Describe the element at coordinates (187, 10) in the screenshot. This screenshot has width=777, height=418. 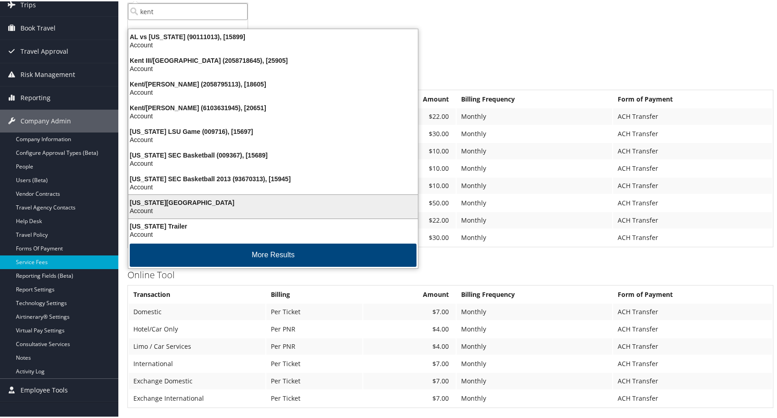
I see `input: Search Accounts` at that location.